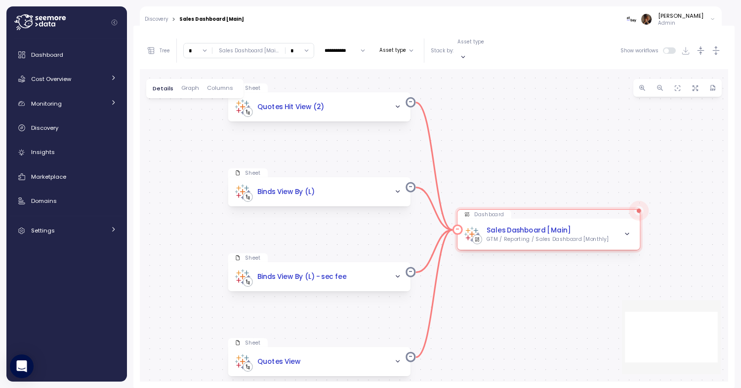 The height and width of the screenshot is (388, 741). Describe the element at coordinates (67, 231) in the screenshot. I see `a: Settings` at that location.